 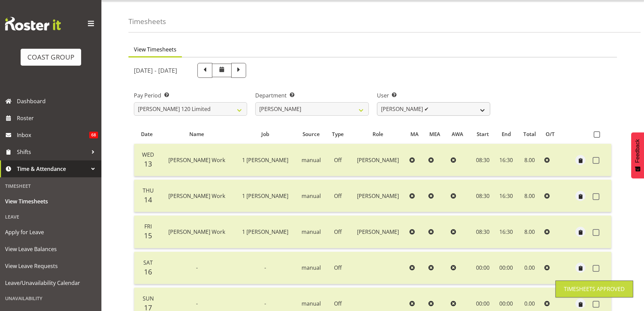 I want to click on label: User, so click(x=434, y=95).